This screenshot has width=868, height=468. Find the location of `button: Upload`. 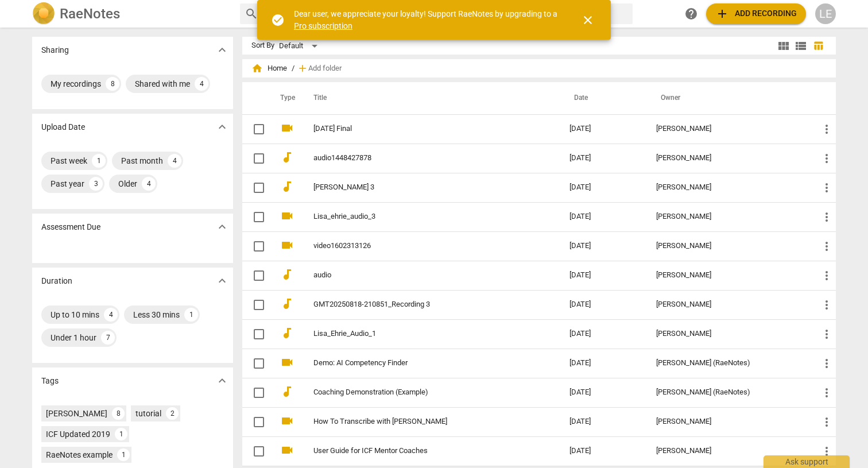

button: Upload is located at coordinates (756, 14).